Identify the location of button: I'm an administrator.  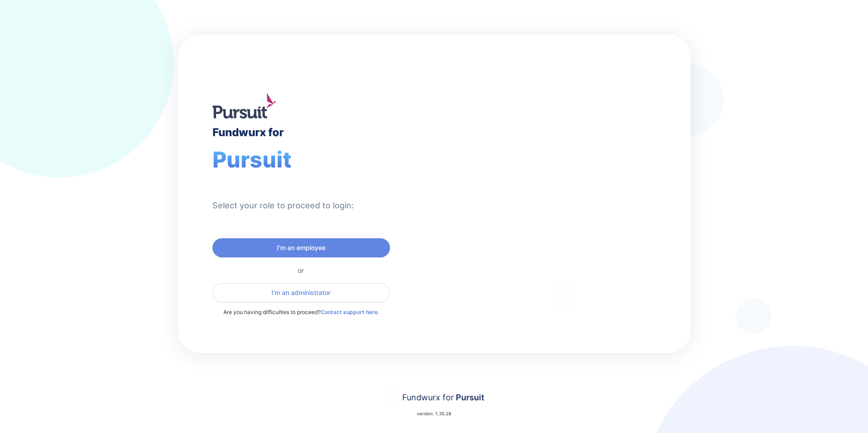
(301, 293).